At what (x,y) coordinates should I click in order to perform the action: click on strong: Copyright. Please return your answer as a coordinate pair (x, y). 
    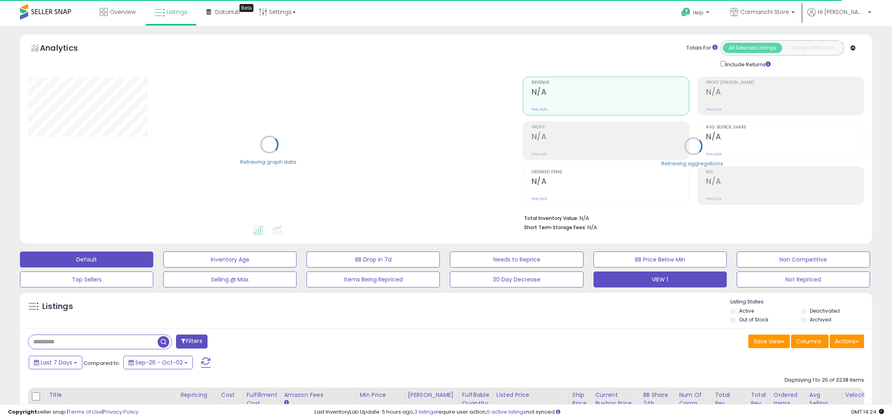
    Looking at the image, I should click on (22, 411).